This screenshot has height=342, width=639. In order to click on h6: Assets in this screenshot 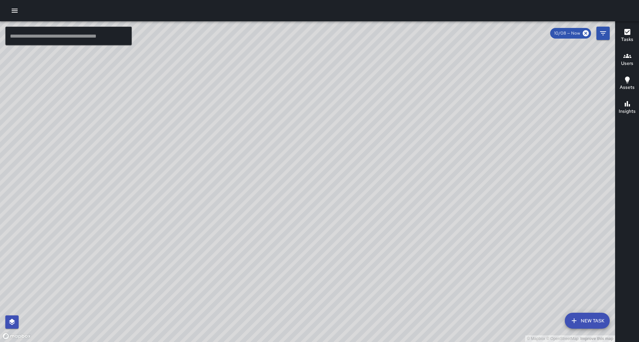, I will do `click(627, 88)`.